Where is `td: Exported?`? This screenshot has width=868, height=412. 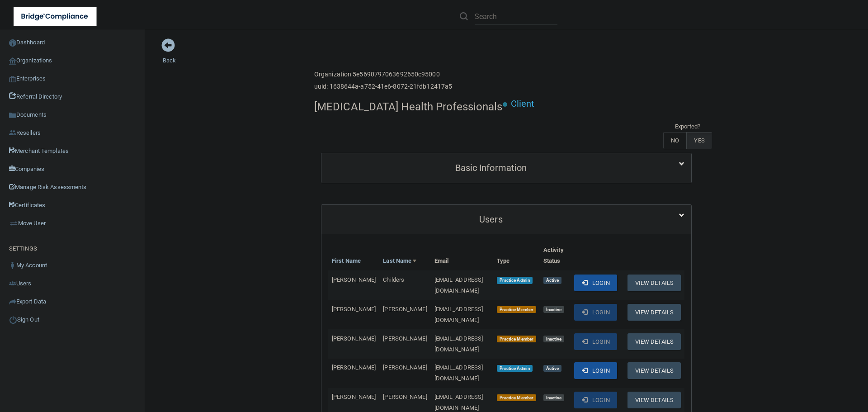 td: Exported? is located at coordinates (687, 127).